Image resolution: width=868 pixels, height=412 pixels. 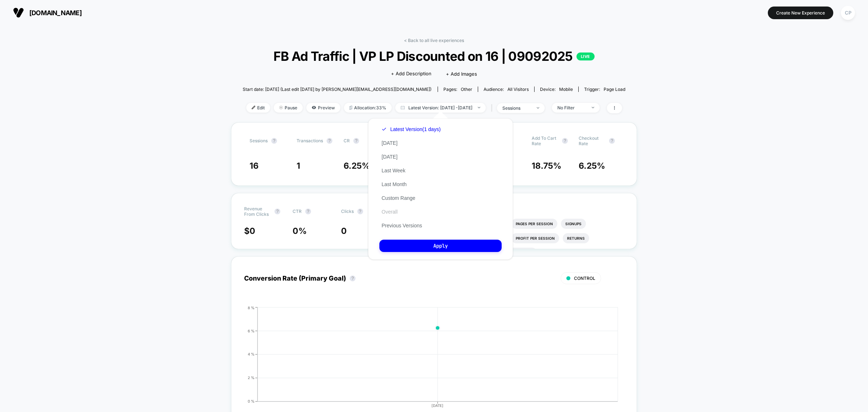 What do you see at coordinates (300, 231) in the screenshot?
I see `span: 0 %` at bounding box center [300, 231].